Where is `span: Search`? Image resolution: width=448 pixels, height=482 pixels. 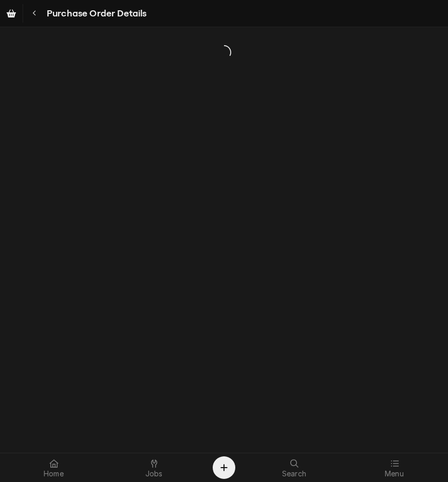 span: Search is located at coordinates (294, 474).